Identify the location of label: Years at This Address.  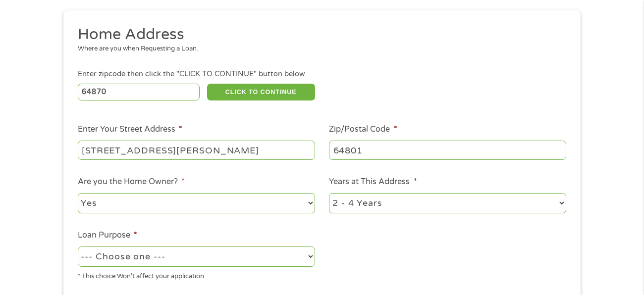
(372, 182).